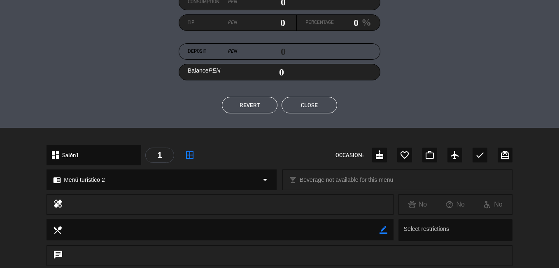  I want to click on i: healing, so click(58, 204).